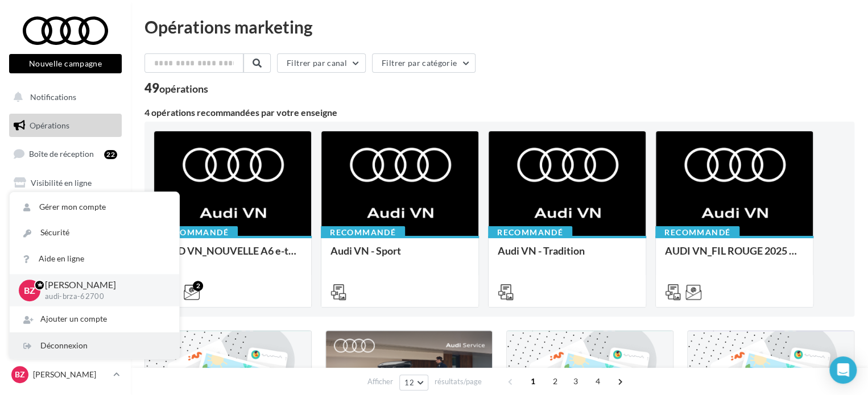 Image resolution: width=868 pixels, height=395 pixels. Describe the element at coordinates (458, 382) in the screenshot. I see `span: résultats/page` at that location.